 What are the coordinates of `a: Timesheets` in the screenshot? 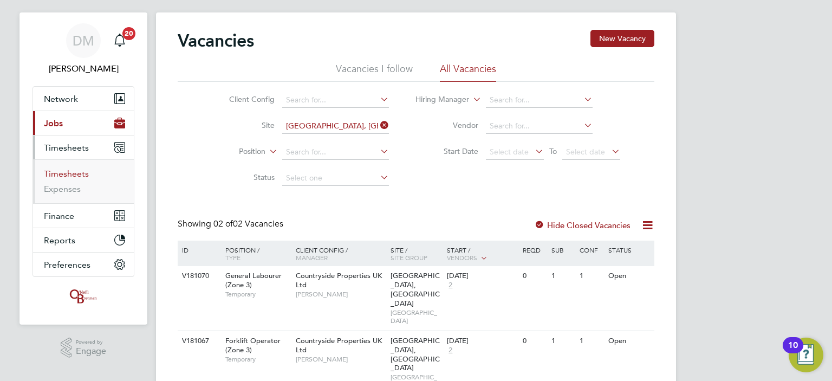 It's located at (66, 173).